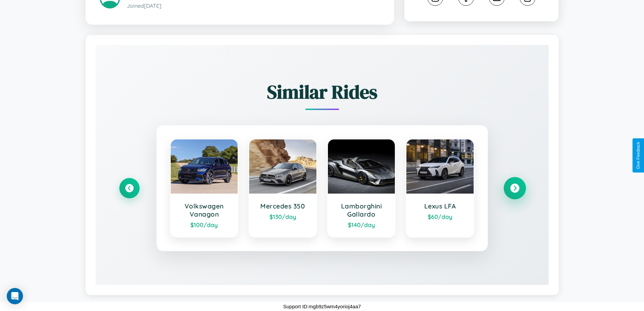 The width and height of the screenshot is (644, 311). I want to click on a: Mercedes 350$130/day, so click(283, 188).